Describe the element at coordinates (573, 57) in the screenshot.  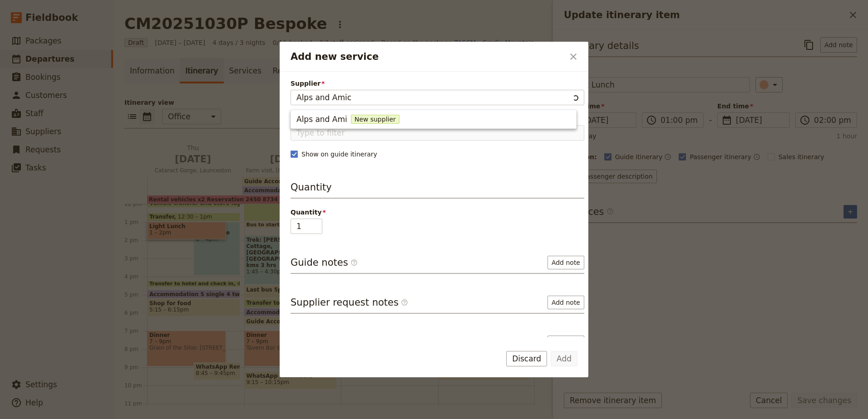
I see `button: Close dialog` at that location.